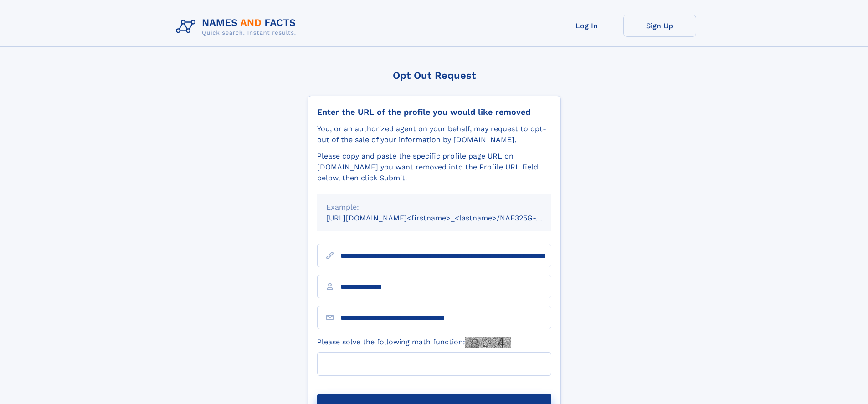 The height and width of the screenshot is (404, 868). I want to click on div: Opt Out Request, so click(435, 75).